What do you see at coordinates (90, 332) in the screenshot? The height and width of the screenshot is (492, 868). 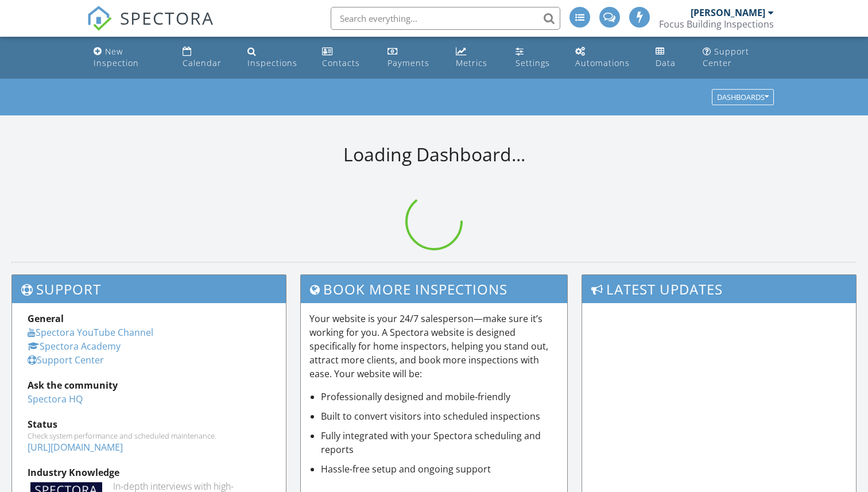 I see `a: Spectora YouTube Channel` at bounding box center [90, 332].